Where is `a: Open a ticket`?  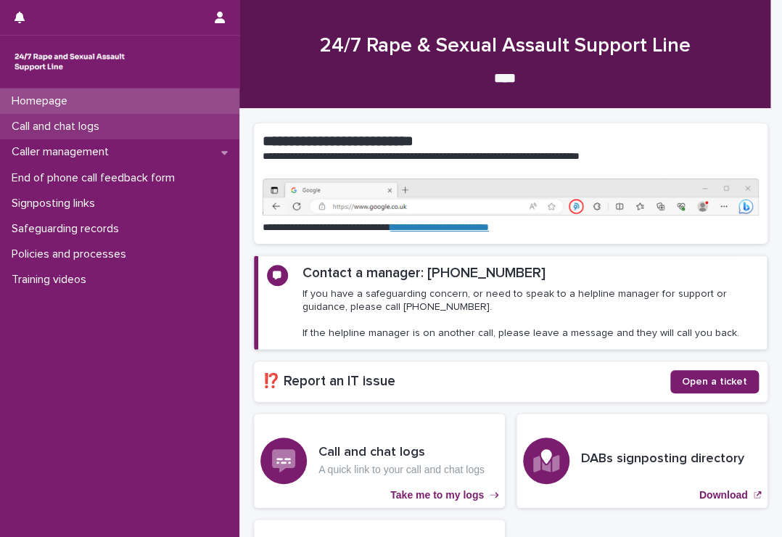 a: Open a ticket is located at coordinates (715, 382).